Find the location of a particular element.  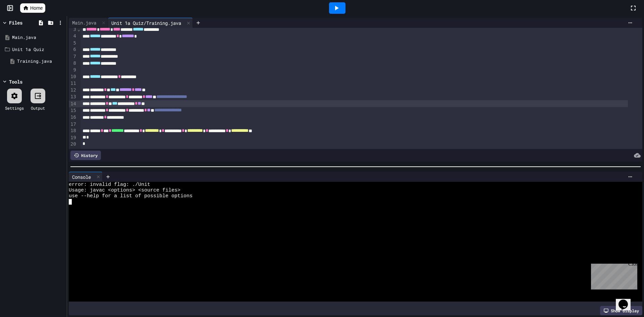

span: Home is located at coordinates (36, 8).